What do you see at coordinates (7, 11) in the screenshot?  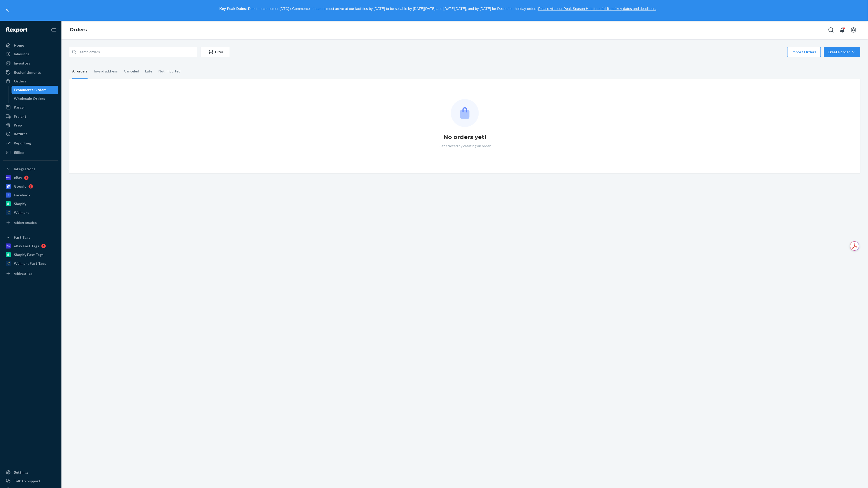 I see `button: close,` at bounding box center [7, 11].